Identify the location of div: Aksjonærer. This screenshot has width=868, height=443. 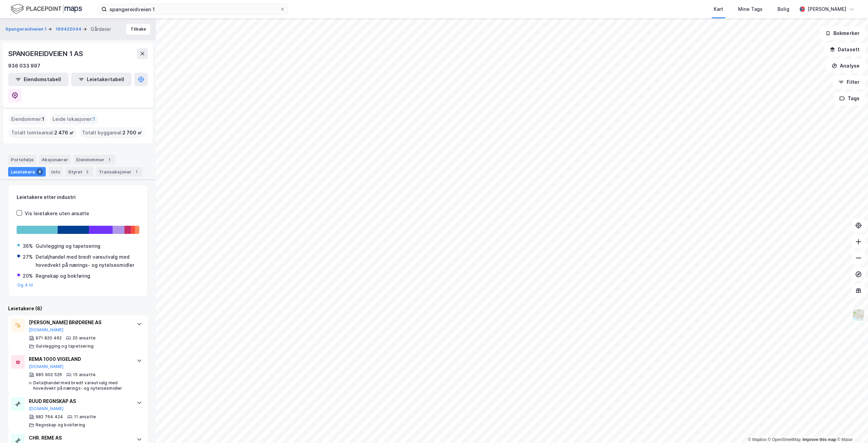
(55, 159).